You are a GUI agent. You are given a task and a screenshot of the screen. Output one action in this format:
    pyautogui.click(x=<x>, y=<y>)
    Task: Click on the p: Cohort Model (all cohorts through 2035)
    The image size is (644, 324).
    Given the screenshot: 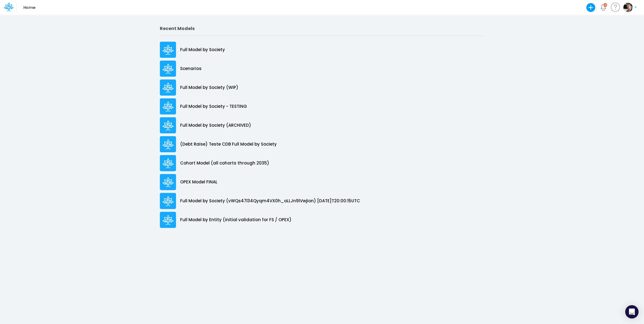 What is the action you would take?
    pyautogui.click(x=225, y=163)
    